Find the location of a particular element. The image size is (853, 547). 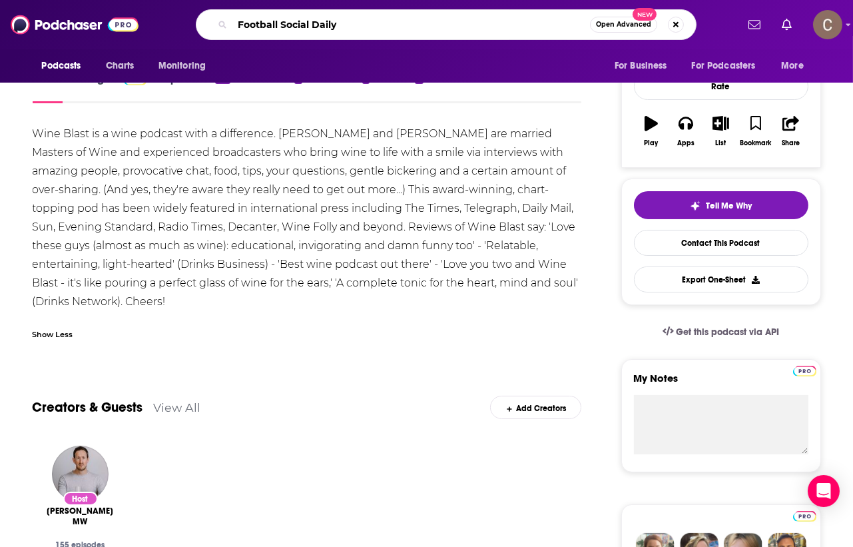

a: Reviews2 is located at coordinates (276, 88).